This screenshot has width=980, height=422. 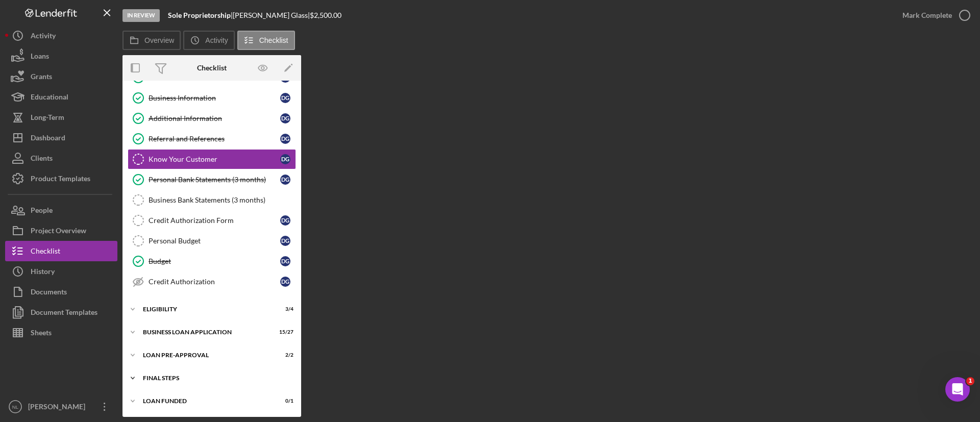 What do you see at coordinates (61, 210) in the screenshot?
I see `button: People` at bounding box center [61, 210].